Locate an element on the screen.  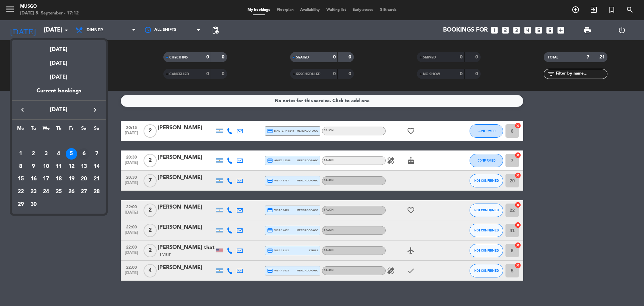
th: Saturday is located at coordinates (84, 129).